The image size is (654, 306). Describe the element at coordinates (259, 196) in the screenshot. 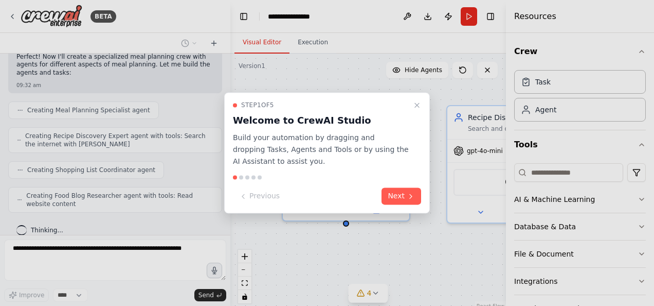

I see `button: Previous` at that location.